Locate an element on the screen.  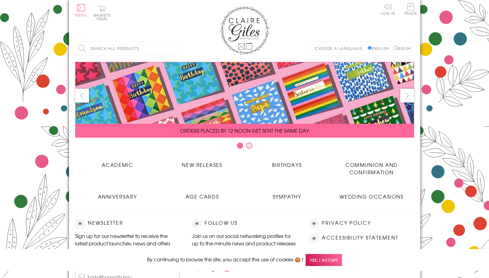
p: Join us on our social networking profiles for up to the minute news and product releases the mome... is located at coordinates (244, 243).